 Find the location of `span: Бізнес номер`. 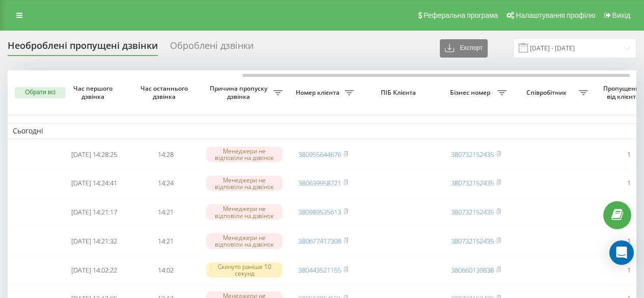

span: Бізнес номер is located at coordinates (471, 93).